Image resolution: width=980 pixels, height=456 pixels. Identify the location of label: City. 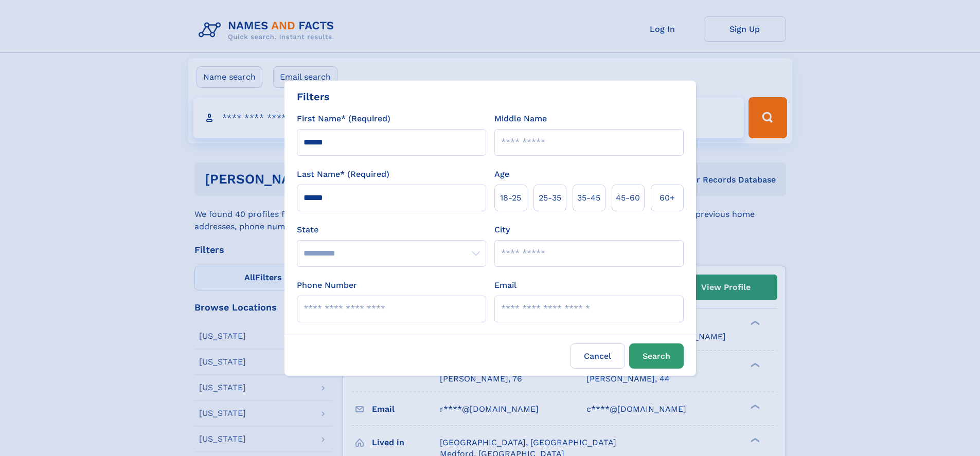
(502, 230).